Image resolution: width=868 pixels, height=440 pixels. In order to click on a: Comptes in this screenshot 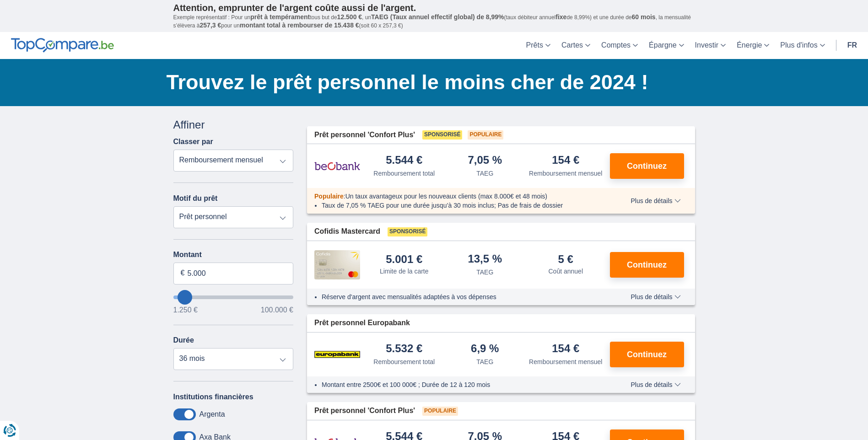, I will do `click(619, 45)`.